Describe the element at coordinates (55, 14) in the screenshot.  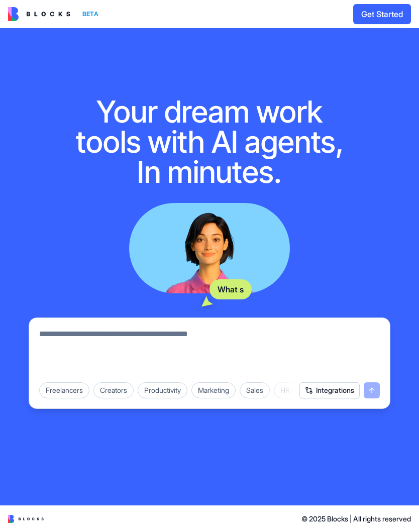
I see `a: BETA` at that location.